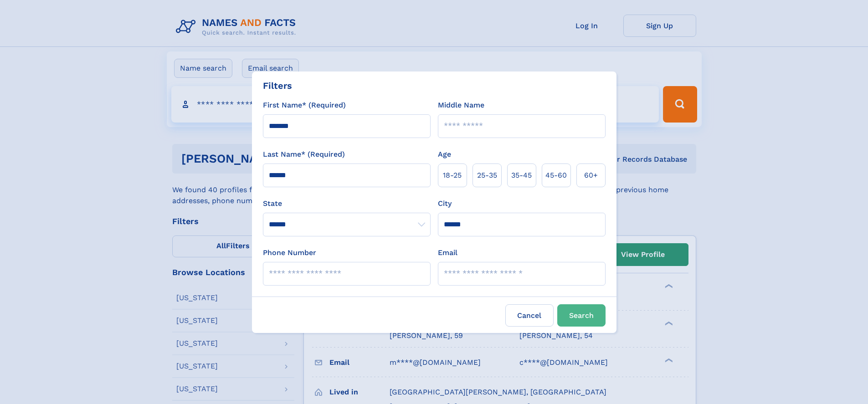  Describe the element at coordinates (521, 175) in the screenshot. I see `span: 35‑45` at that location.